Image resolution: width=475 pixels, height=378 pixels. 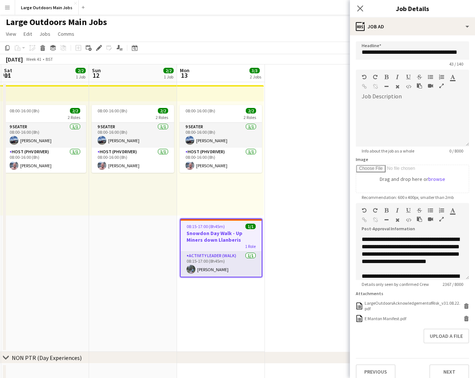 What do you see at coordinates (386, 318) in the screenshot?
I see `div: E Manton Manifest.pdf` at bounding box center [386, 318].